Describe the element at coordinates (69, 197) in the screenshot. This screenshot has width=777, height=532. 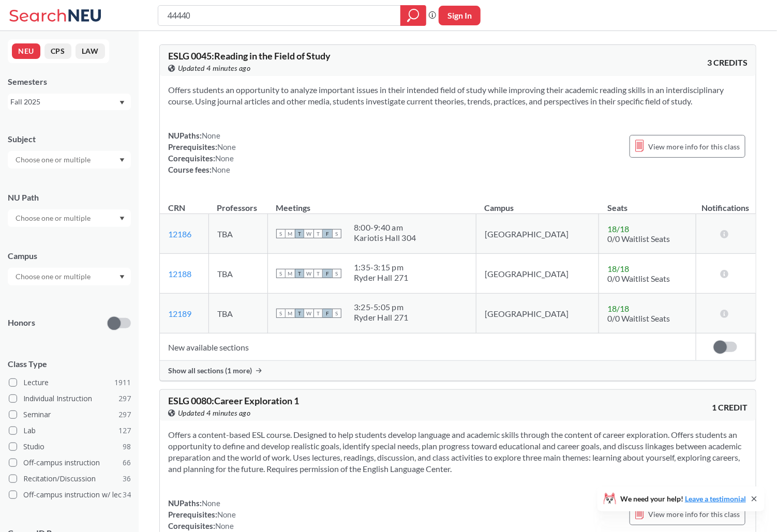
I see `div: NU Path` at that location.